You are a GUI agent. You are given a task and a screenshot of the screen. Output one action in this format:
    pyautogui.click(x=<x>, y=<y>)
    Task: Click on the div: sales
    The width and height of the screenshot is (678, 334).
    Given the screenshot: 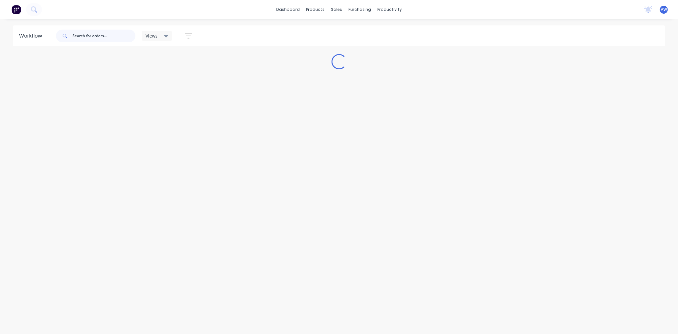 What is the action you would take?
    pyautogui.click(x=336, y=10)
    